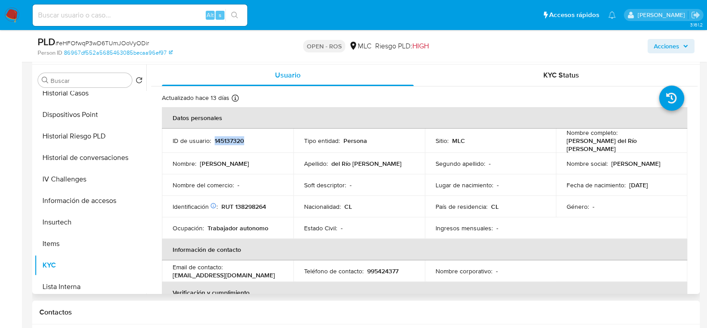 This screenshot has height=328, width=707. What do you see at coordinates (442, 141) in the screenshot?
I see `p: Sitio :` at bounding box center [442, 141].